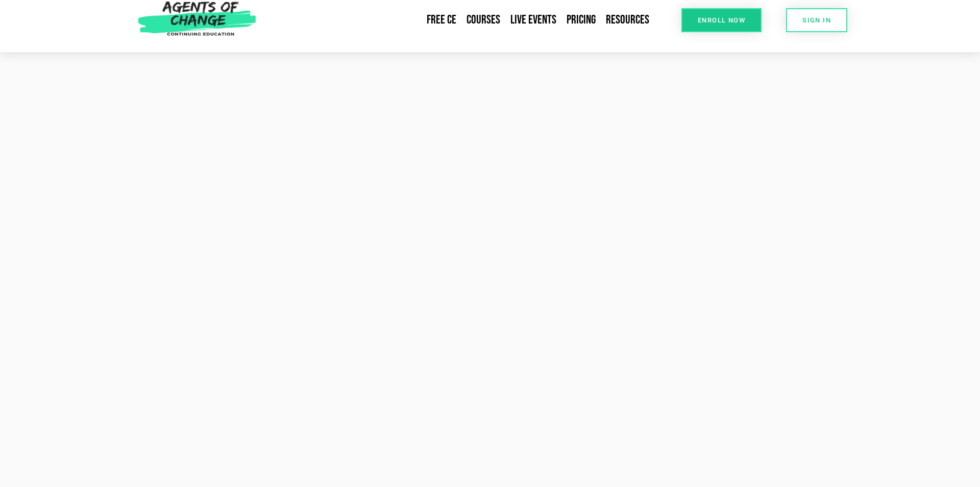 The height and width of the screenshot is (487, 980). I want to click on a: Live Events, so click(533, 20).